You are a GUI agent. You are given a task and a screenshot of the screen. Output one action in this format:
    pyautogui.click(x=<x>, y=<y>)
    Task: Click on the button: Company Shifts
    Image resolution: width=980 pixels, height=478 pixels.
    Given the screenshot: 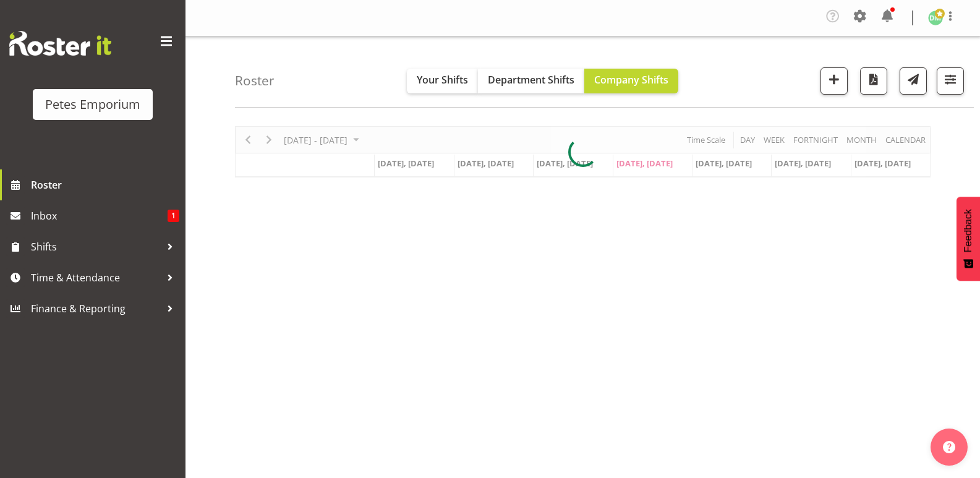 What is the action you would take?
    pyautogui.click(x=631, y=81)
    